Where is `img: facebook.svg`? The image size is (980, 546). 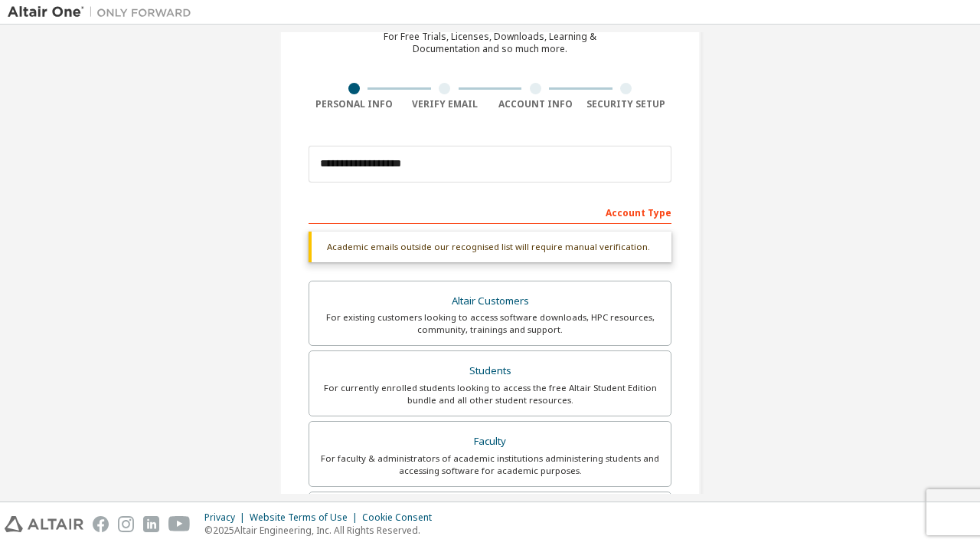
img: facebook.svg is located at coordinates (100, 523).